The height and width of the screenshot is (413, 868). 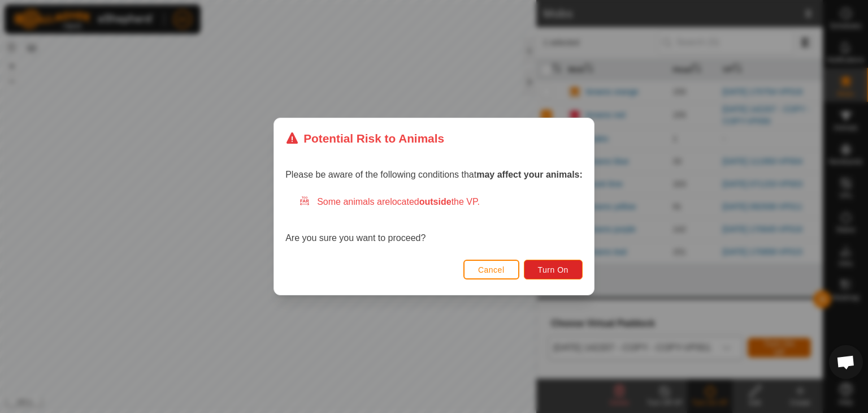 What do you see at coordinates (434, 174) in the screenshot?
I see `span: Please be aware of the following conditions that` at bounding box center [434, 174].